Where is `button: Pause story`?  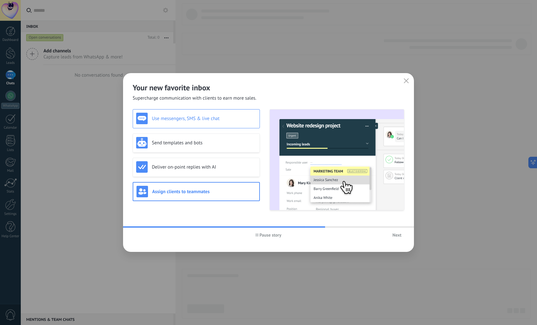
button: Pause story is located at coordinates (268, 235).